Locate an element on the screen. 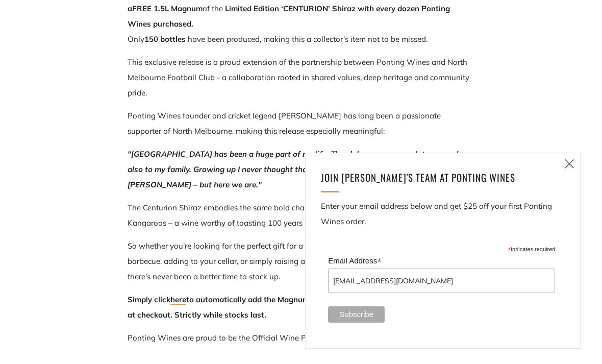 The image size is (602, 364). p: Enter your email address below and get $25 off your first Ponting Wines order. is located at coordinates (443, 214).